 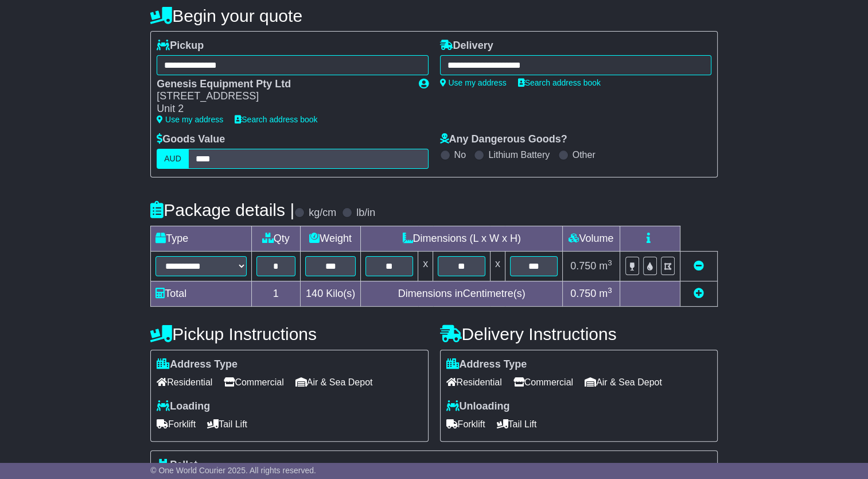 I want to click on label: AUD, so click(x=172, y=159).